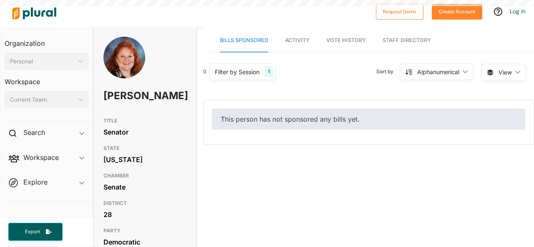  Describe the element at coordinates (400, 12) in the screenshot. I see `button: Request Demo` at that location.